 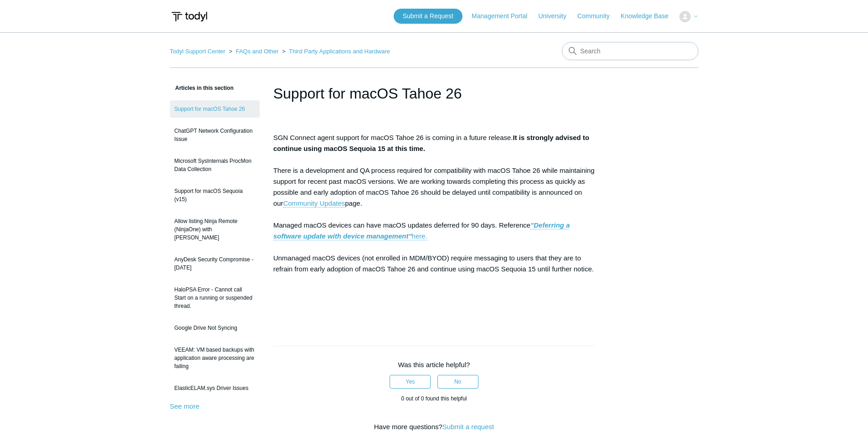 I want to click on li: FAQs and Other, so click(x=253, y=51).